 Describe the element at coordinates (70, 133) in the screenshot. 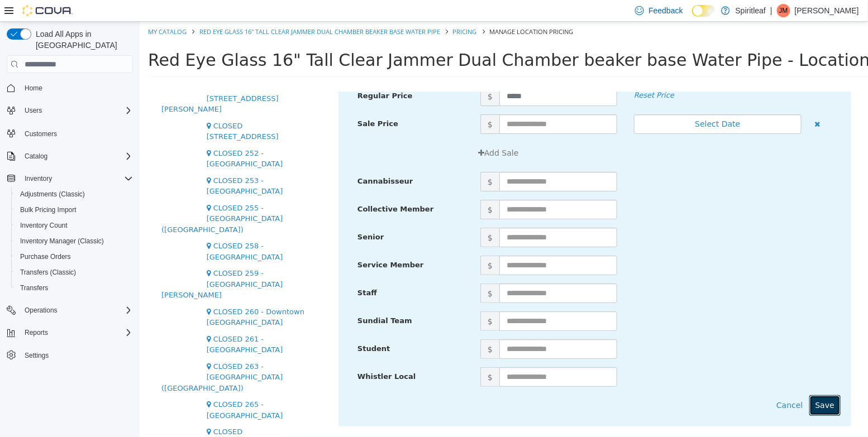

I see `button: Customers` at that location.